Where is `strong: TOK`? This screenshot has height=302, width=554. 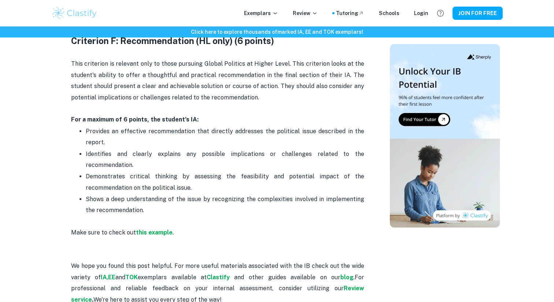
strong: TOK is located at coordinates (132, 277).